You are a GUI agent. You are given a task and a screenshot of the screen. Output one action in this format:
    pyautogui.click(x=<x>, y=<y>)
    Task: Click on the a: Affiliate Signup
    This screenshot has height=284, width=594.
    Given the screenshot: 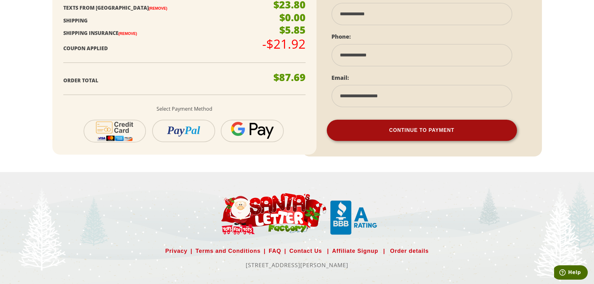 What is the action you would take?
    pyautogui.click(x=355, y=251)
    